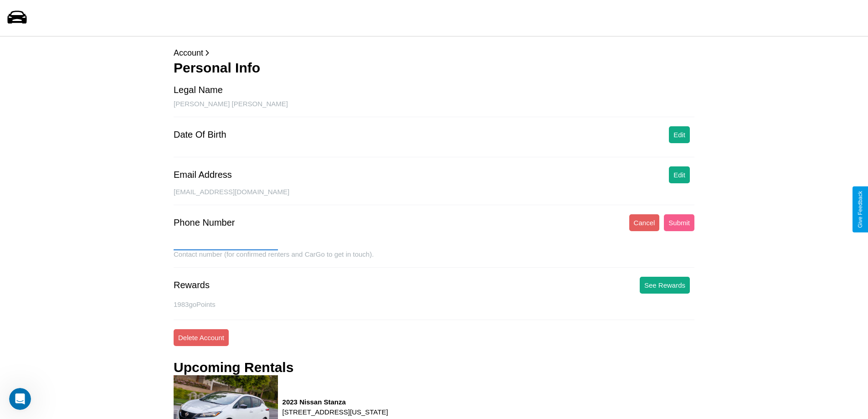 The height and width of the screenshot is (419, 868). Describe the element at coordinates (434, 304) in the screenshot. I see `p: 1983 goPoints` at that location.